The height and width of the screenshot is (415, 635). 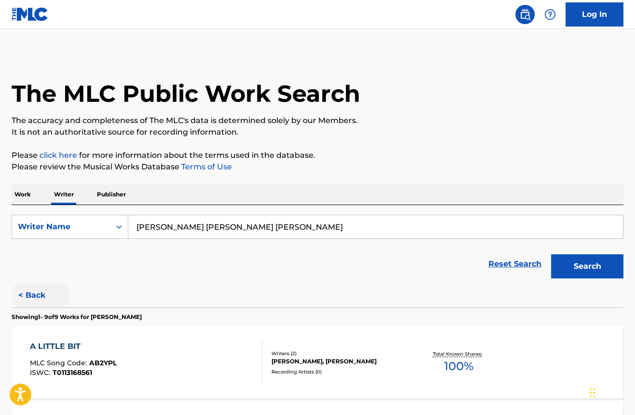 What do you see at coordinates (41, 295) in the screenshot?
I see `button: < Back` at bounding box center [41, 295].